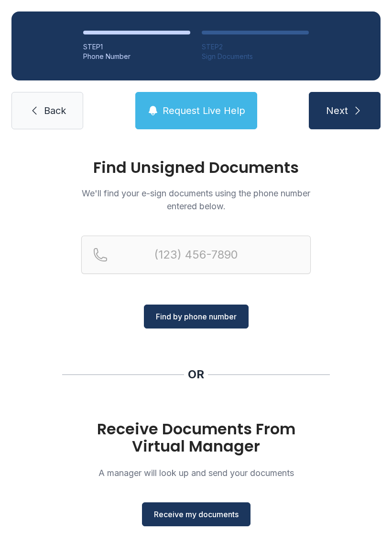  I want to click on span: Next, so click(337, 110).